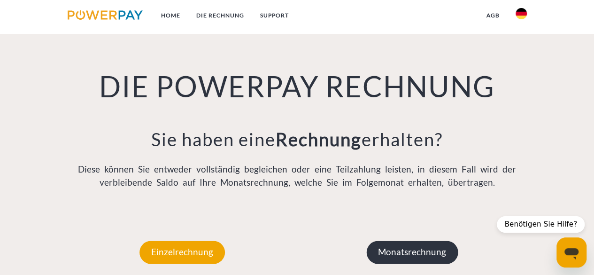  What do you see at coordinates (274, 15) in the screenshot?
I see `a: SUPPORT` at bounding box center [274, 15].